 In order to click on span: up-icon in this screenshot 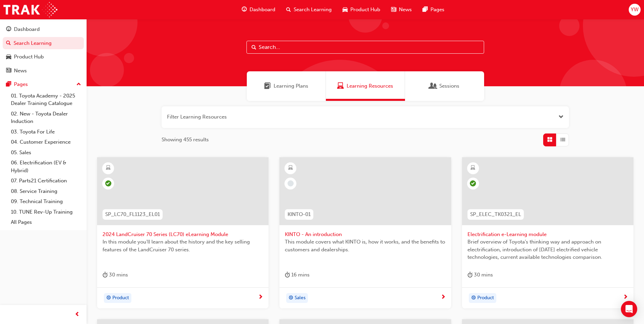, I will do `click(79, 85)`.